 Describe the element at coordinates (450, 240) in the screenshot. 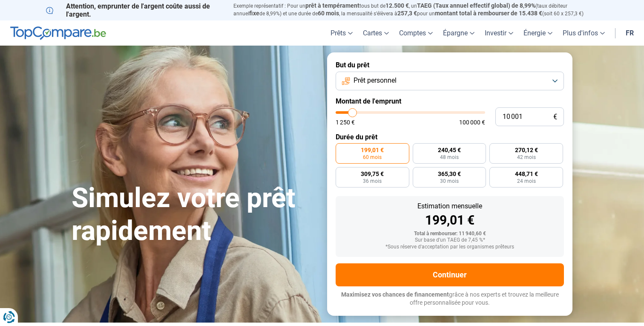

I see `div: Sur base d'un TAEG de 7,45 %*` at that location.